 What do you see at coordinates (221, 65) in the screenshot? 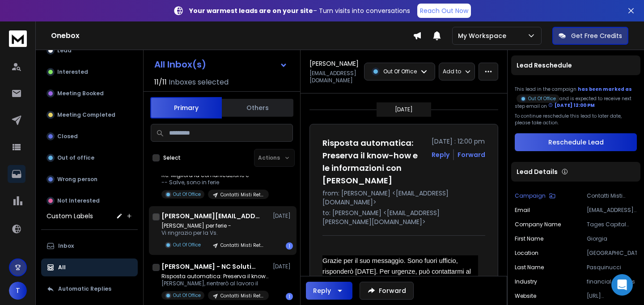
I see `button: All Inbox(s)` at bounding box center [221, 65].